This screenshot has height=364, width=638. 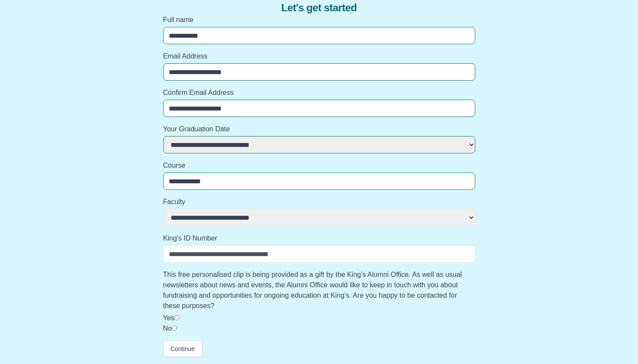 I want to click on label: King's ID Number, so click(x=319, y=238).